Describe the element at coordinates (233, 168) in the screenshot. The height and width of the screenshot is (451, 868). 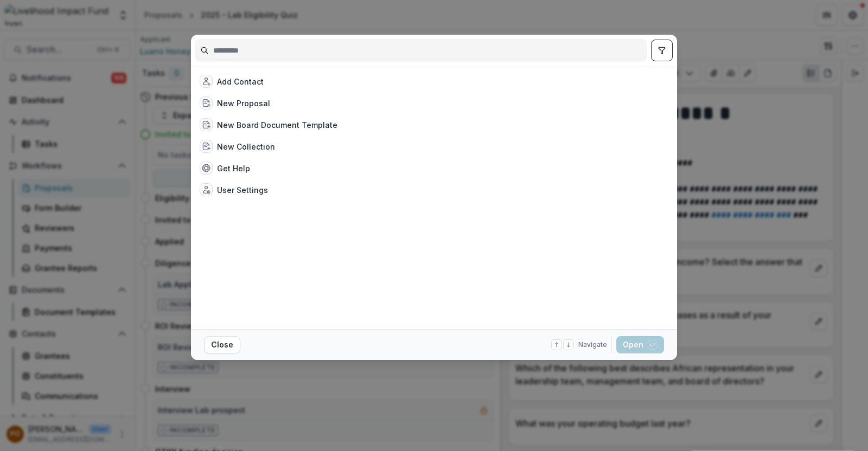
I see `div: Get Help` at that location.